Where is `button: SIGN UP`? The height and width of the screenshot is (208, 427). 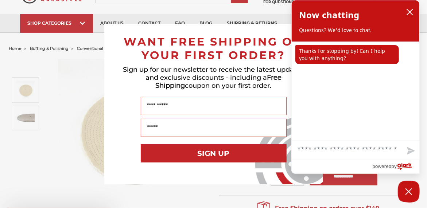
button: SIGN UP is located at coordinates (214, 154).